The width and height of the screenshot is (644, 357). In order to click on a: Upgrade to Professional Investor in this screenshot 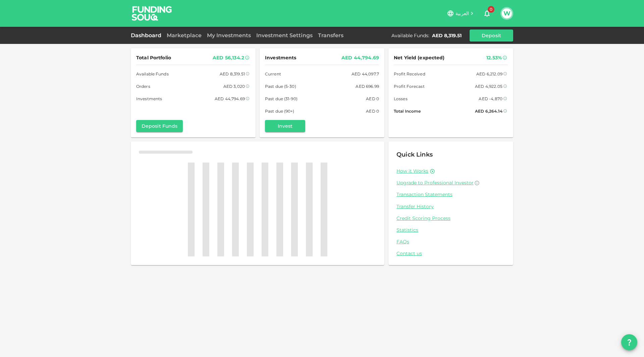, I will do `click(451, 182)`.